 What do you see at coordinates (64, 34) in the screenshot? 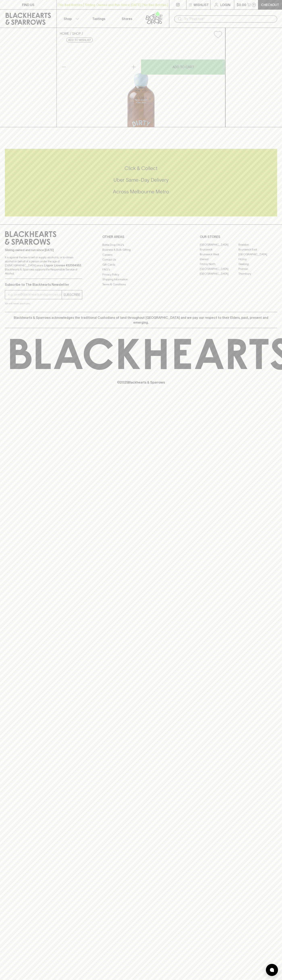
I see `a: HOME` at bounding box center [64, 34].